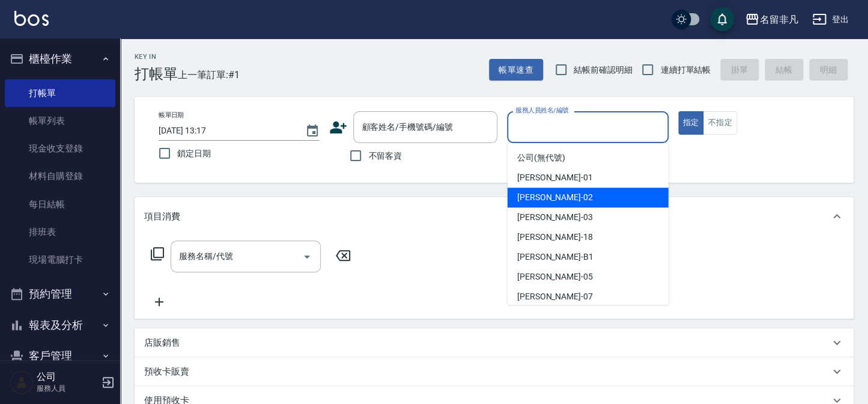 The height and width of the screenshot is (404, 868). I want to click on button: 名留非凡, so click(771, 19).